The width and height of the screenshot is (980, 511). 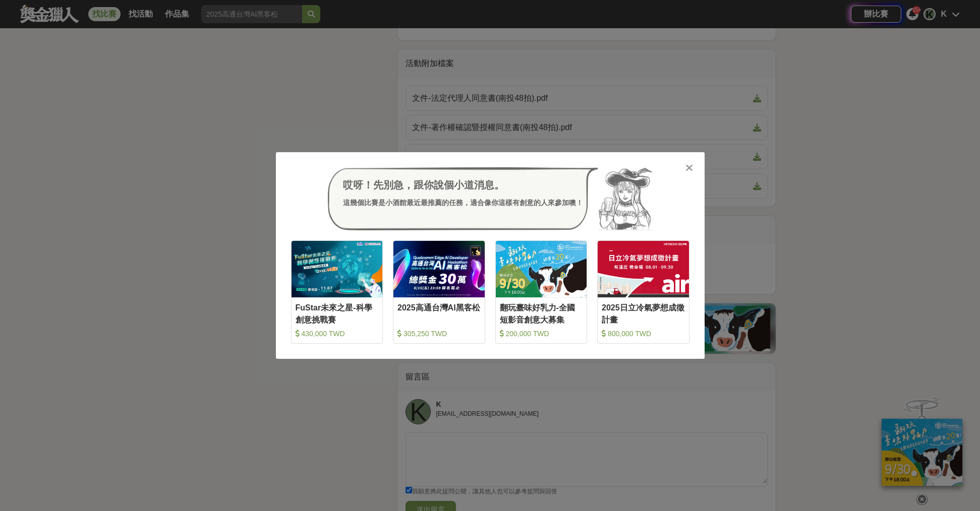 I want to click on div: 2025日立冷氣夢想成徵計畫, so click(x=643, y=313).